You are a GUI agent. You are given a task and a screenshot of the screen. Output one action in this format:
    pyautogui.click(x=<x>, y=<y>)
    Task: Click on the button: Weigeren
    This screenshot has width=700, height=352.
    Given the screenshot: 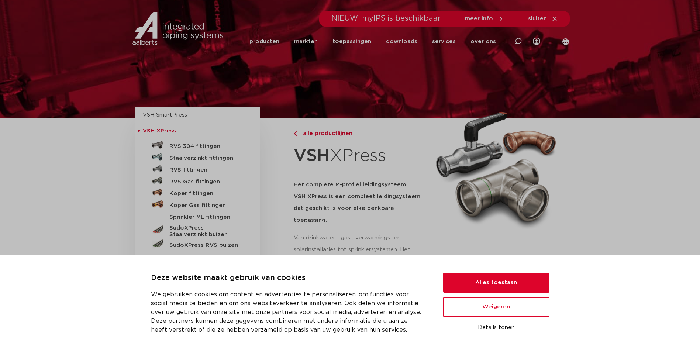 What is the action you would take?
    pyautogui.click(x=496, y=307)
    